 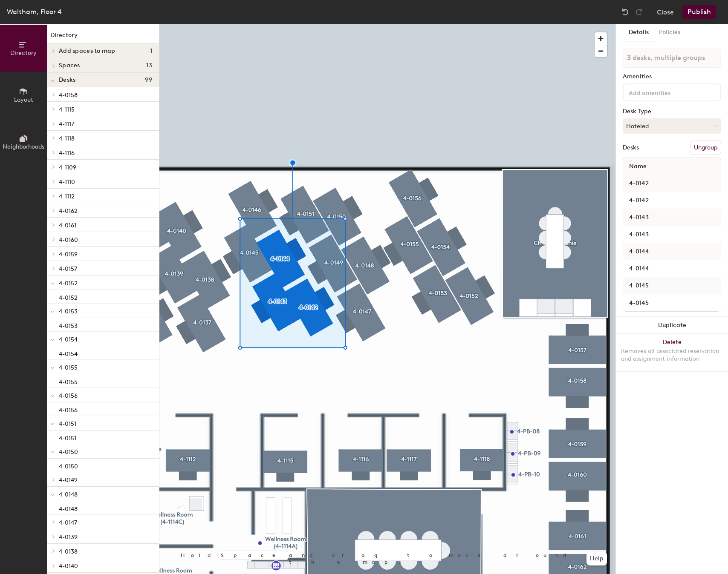 I want to click on button: Publish, so click(x=699, y=12).